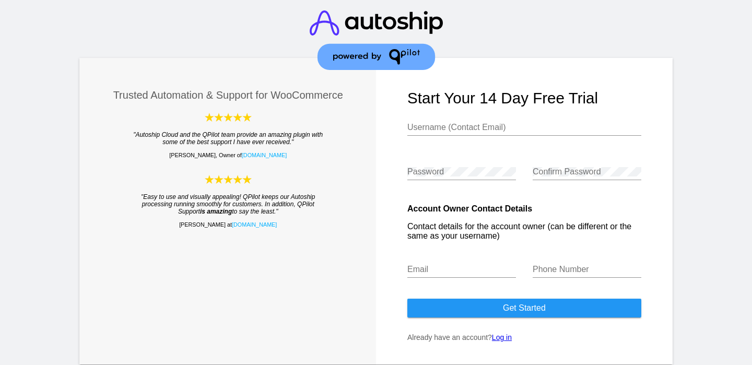  I want to click on p: Already have an account?, so click(524, 337).